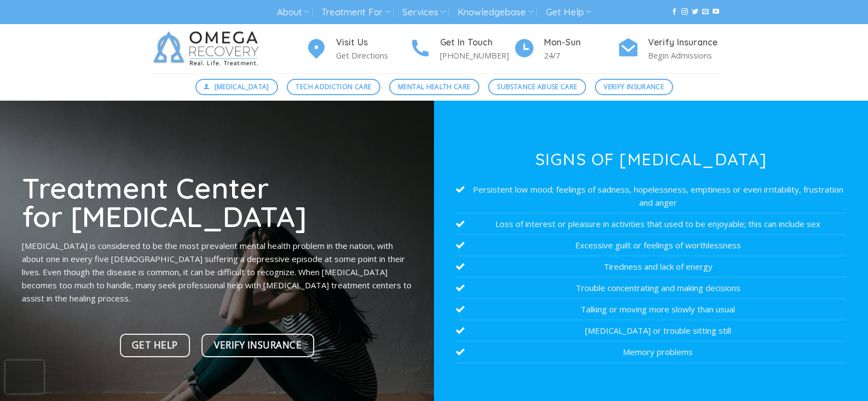 The image size is (868, 401). I want to click on span: Get Help, so click(154, 345).